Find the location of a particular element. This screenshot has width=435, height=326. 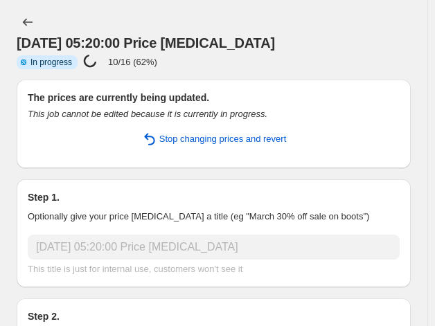

i: This job cannot be edited because it is currently in progress. is located at coordinates (148, 114).